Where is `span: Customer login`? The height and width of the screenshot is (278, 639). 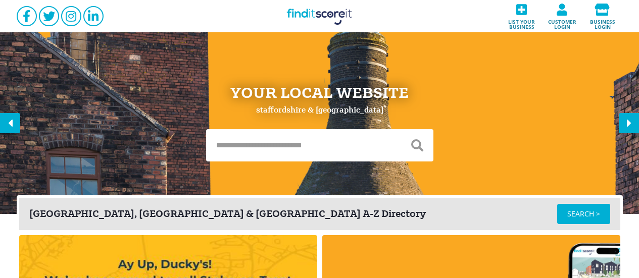
span: Customer login is located at coordinates (562, 22).